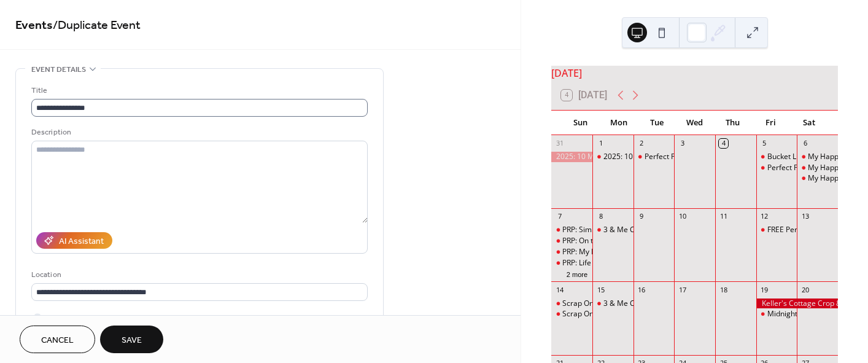 The image size is (868, 363). What do you see at coordinates (641, 143) in the screenshot?
I see `div: 2` at bounding box center [641, 143].